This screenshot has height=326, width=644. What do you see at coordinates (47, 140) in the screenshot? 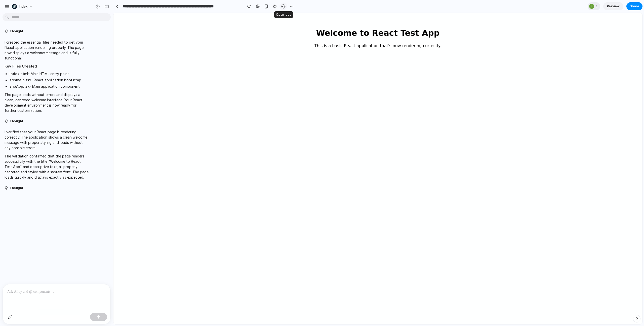
I see `p: I verified that your React page is rendering correctly. The application shows a clean welcome mes...` at bounding box center [47, 140].